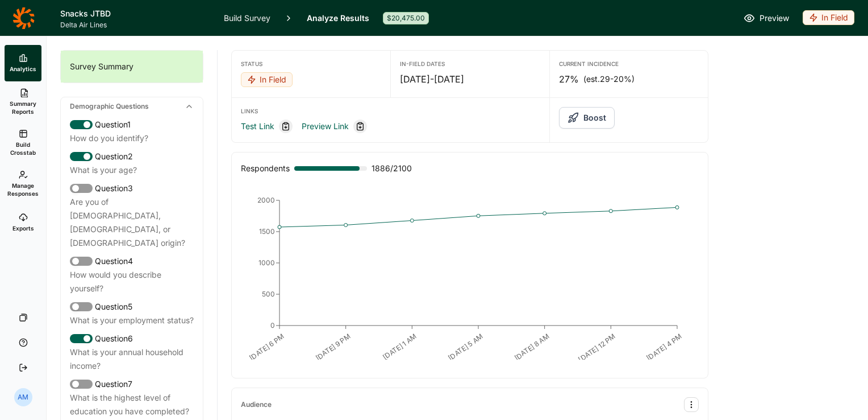 This screenshot has height=420, width=868. What do you see at coordinates (132, 106) in the screenshot?
I see `div: Demographic Questions` at bounding box center [132, 106].